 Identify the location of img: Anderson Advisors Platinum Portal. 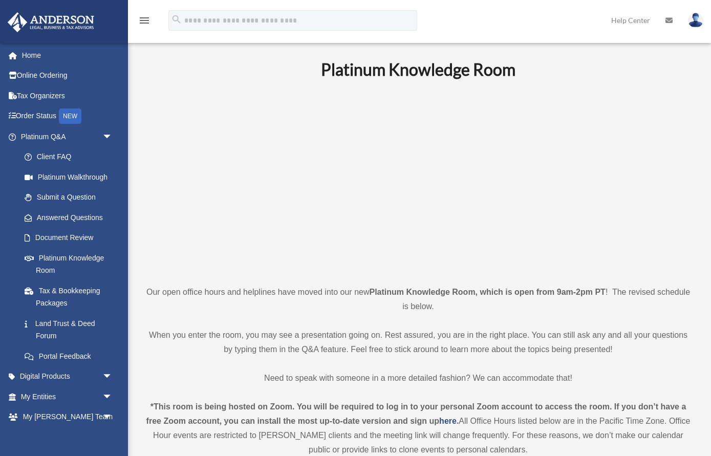
(51, 22).